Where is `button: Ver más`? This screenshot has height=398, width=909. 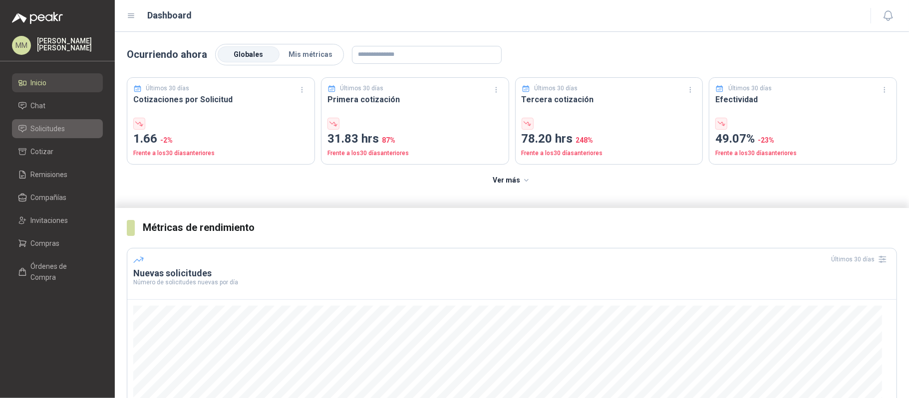
button: Ver más is located at coordinates (512, 181).